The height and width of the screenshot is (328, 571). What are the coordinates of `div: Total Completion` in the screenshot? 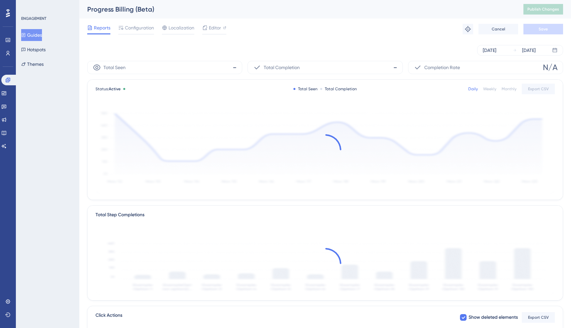 It's located at (338, 89).